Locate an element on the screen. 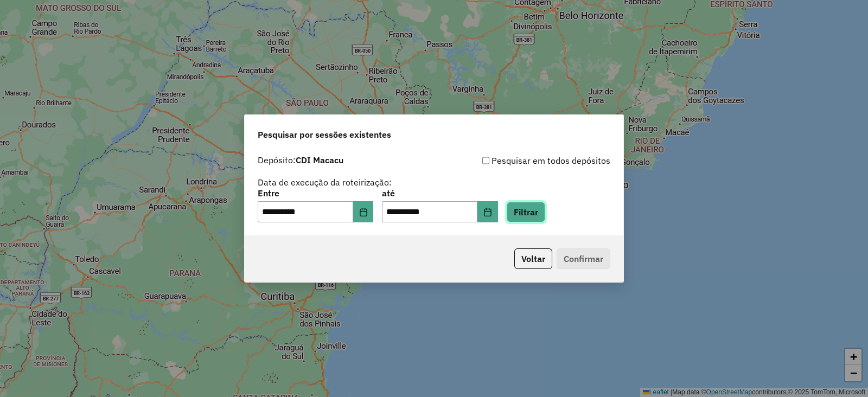 The height and width of the screenshot is (397, 868). label: Depósito: is located at coordinates (301, 160).